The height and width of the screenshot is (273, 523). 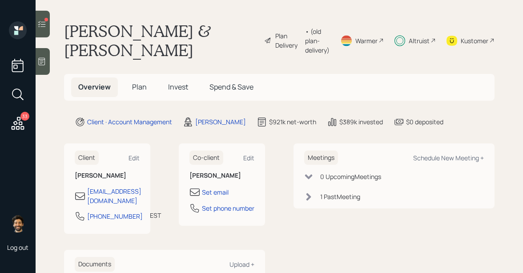 I want to click on div: Set phone number, so click(x=228, y=208).